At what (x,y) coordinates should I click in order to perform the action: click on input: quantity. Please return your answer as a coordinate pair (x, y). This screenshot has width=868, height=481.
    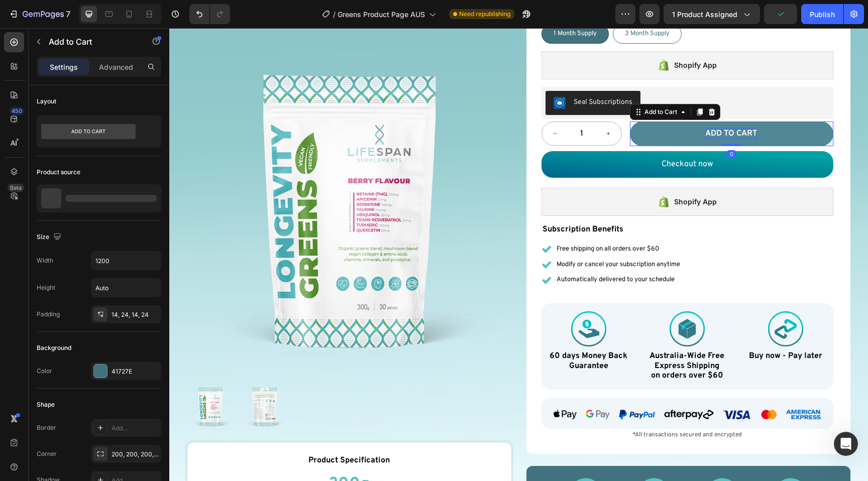
    Looking at the image, I should click on (412, 106).